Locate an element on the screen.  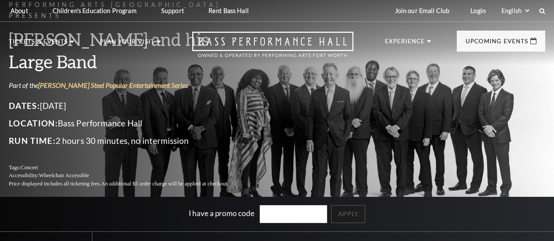
p: Price displayed includes all ticketing fees. is located at coordinates (129, 184).